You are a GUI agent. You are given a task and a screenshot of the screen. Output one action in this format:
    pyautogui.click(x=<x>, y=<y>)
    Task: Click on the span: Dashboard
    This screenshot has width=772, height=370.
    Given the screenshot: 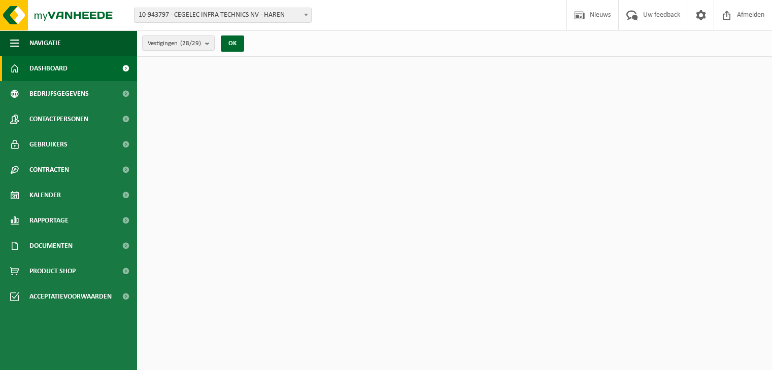 What is the action you would take?
    pyautogui.click(x=48, y=69)
    